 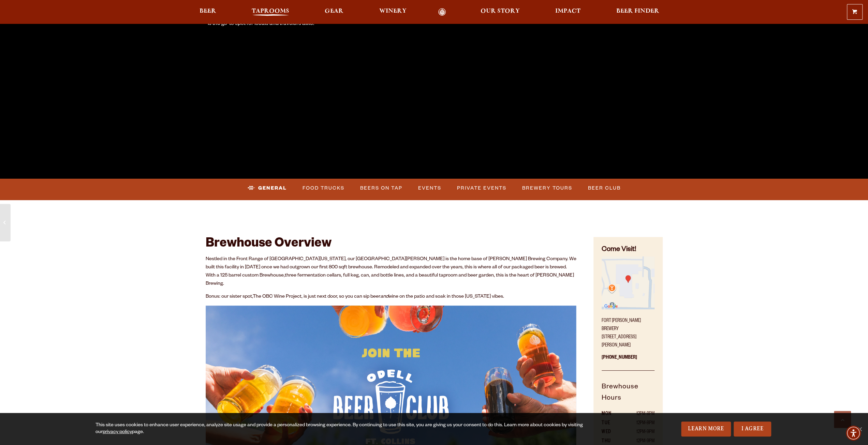 What do you see at coordinates (430, 188) in the screenshot?
I see `a: Events` at bounding box center [430, 188].